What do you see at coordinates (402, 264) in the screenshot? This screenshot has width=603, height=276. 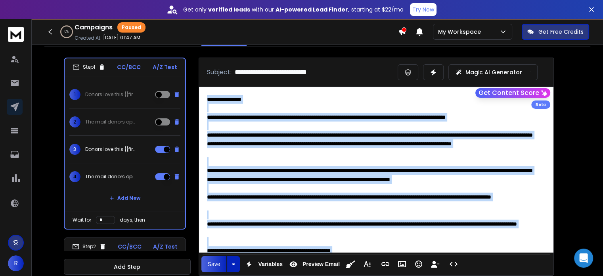 I see `button: Insert Image (Ctrl+P)` at bounding box center [402, 264].